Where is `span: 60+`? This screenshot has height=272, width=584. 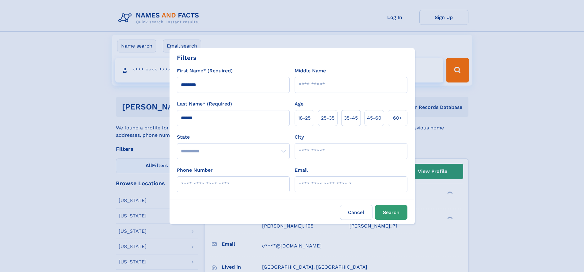
span: 60+ is located at coordinates (398, 118).